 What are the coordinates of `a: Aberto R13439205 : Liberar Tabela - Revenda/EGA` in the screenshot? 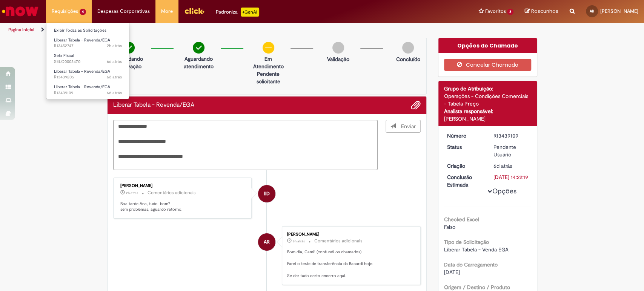 It's located at (88, 74).